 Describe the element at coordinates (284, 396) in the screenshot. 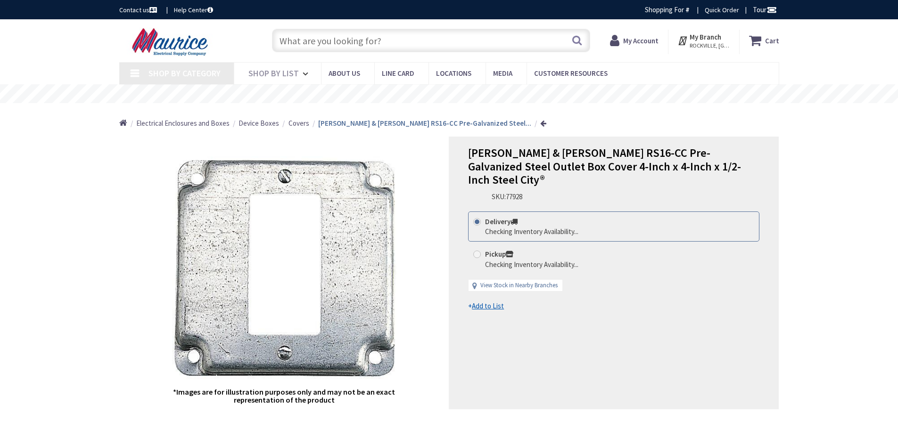

I see `h5: *Images are for illustration purposes only and may not be an exact representation of the product` at that location.